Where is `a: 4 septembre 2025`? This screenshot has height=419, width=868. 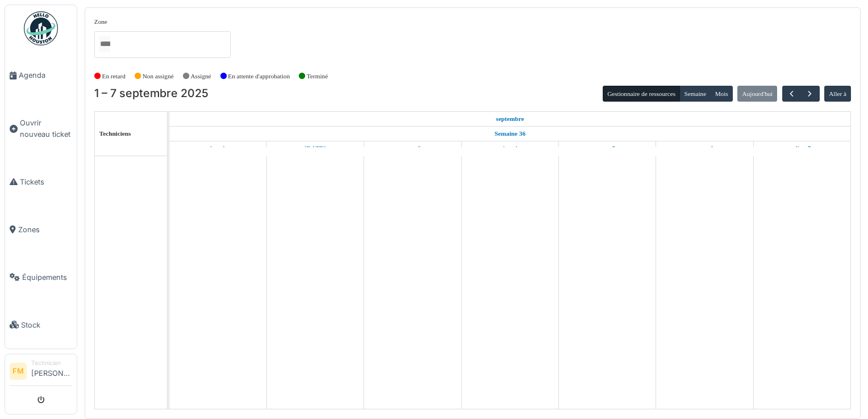 a: 4 septembre 2025 is located at coordinates (510, 148).